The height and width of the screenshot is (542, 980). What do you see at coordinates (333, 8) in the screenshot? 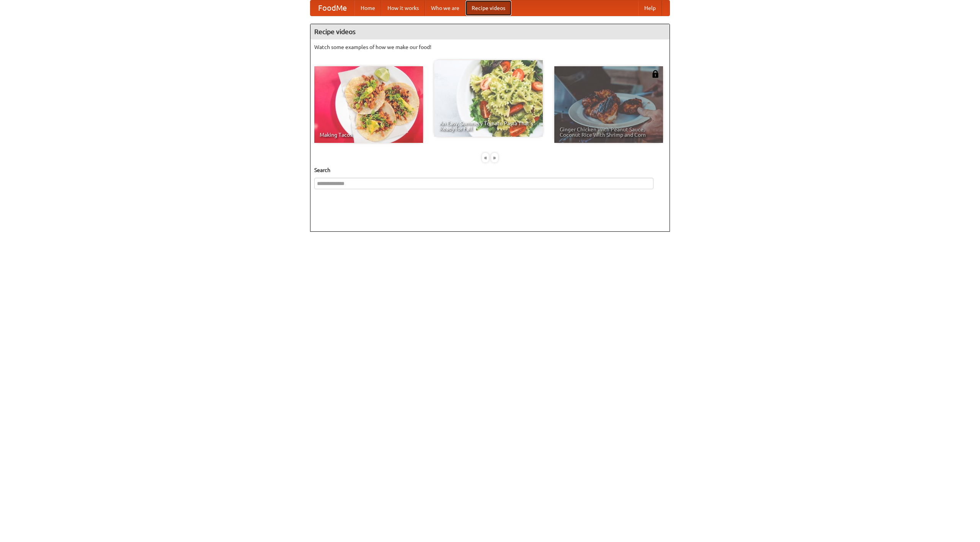
I see `a: FoodMe` at bounding box center [333, 8].